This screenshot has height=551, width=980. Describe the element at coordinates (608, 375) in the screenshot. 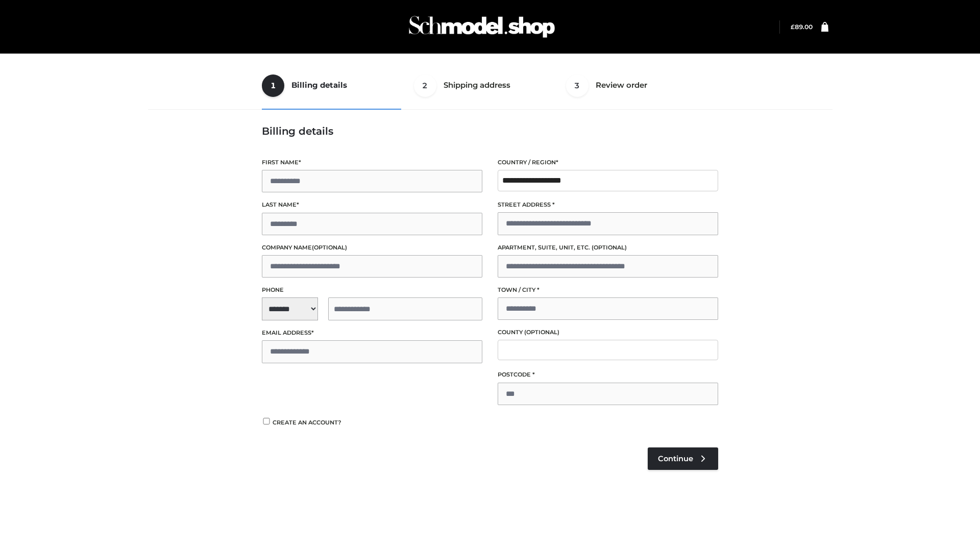

I see `label: Postcode` at that location.